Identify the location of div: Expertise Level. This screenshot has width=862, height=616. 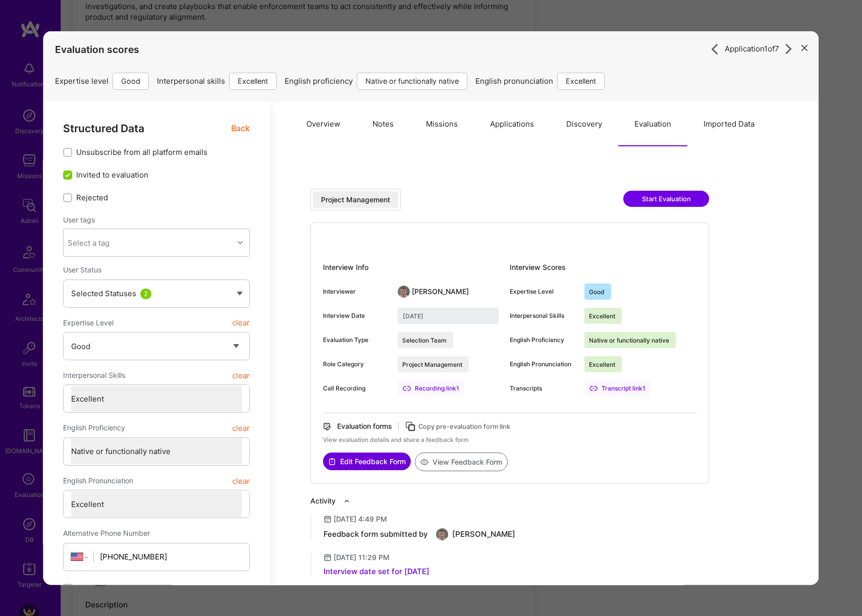
(543, 291).